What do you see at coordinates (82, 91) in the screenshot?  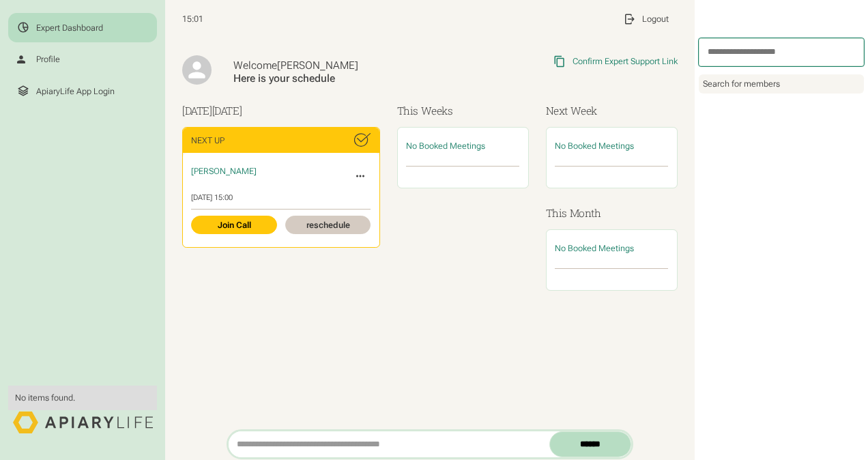 I see `a: ApiaryLife App Login` at bounding box center [82, 91].